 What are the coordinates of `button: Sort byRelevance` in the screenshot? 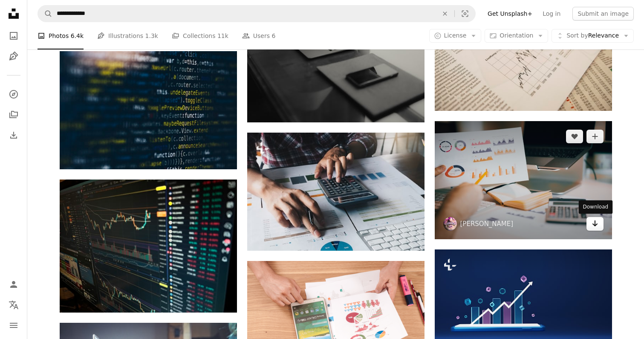 It's located at (593, 36).